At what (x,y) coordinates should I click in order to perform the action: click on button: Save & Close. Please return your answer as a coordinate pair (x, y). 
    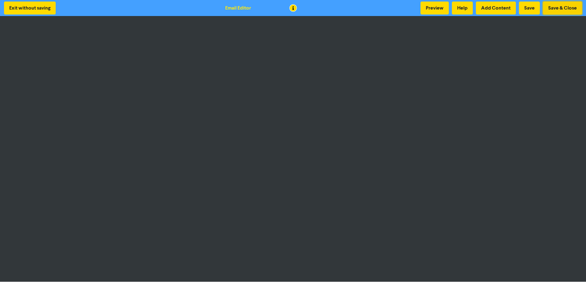
    Looking at the image, I should click on (562, 8).